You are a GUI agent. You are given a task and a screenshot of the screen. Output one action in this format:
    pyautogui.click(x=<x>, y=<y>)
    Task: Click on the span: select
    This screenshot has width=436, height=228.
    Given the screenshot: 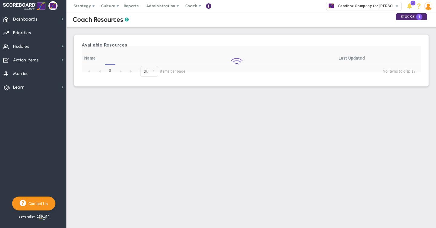 What is the action you would take?
    pyautogui.click(x=397, y=6)
    